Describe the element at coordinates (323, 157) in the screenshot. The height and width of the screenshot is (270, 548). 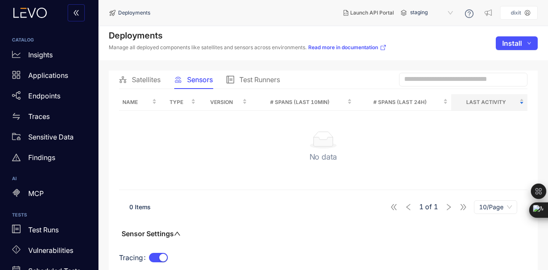
I see `div: No data` at that location.